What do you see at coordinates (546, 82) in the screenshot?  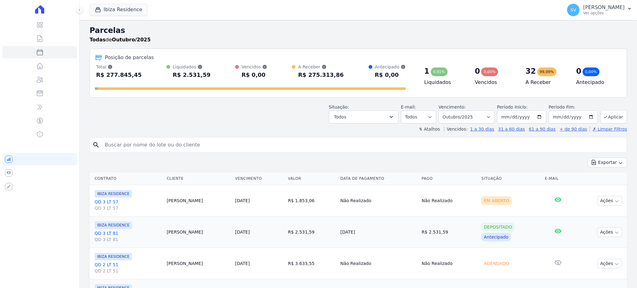 I see `h4: A Receber` at bounding box center [546, 82].